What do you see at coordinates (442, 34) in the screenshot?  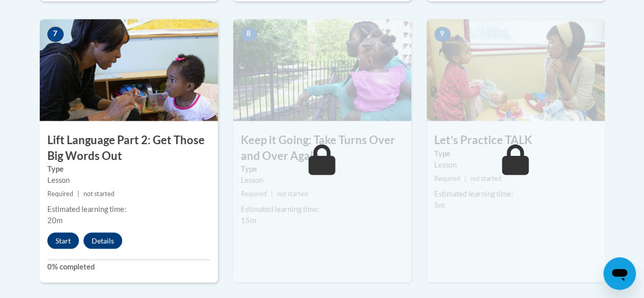 I see `span: 9` at bounding box center [442, 34].